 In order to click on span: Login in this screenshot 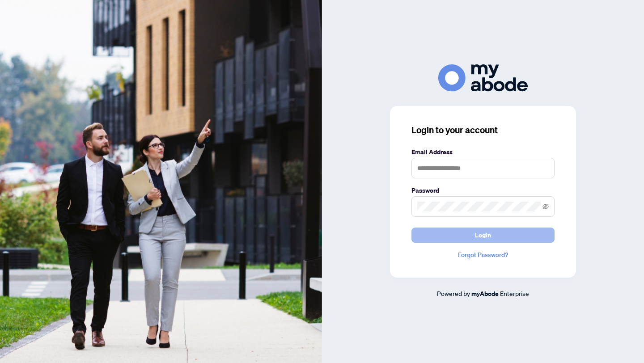, I will do `click(483, 235)`.